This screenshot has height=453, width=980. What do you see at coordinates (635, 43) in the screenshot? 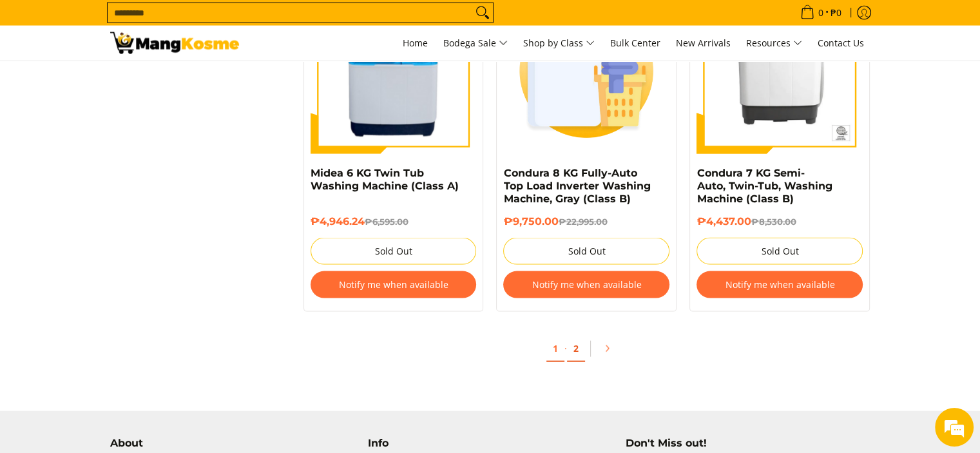
I see `a: Bulk Center` at bounding box center [635, 43].